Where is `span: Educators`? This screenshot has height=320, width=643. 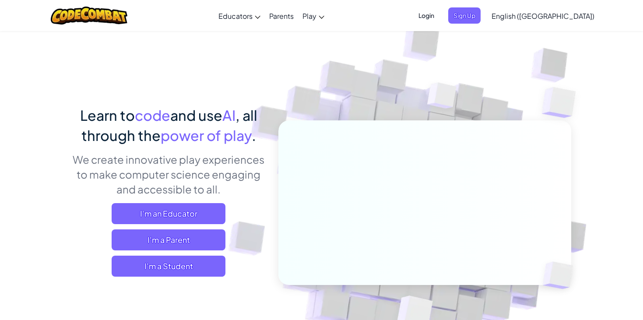
span: Educators is located at coordinates (235, 16).